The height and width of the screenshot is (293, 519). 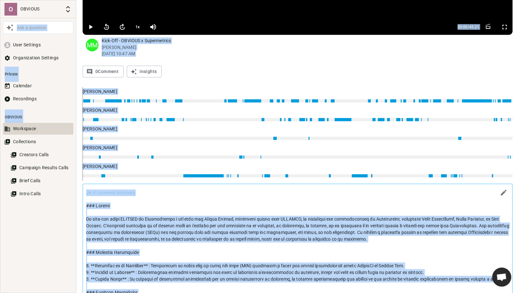 What do you see at coordinates (103, 71) in the screenshot?
I see `button: 0Comment` at bounding box center [103, 71].